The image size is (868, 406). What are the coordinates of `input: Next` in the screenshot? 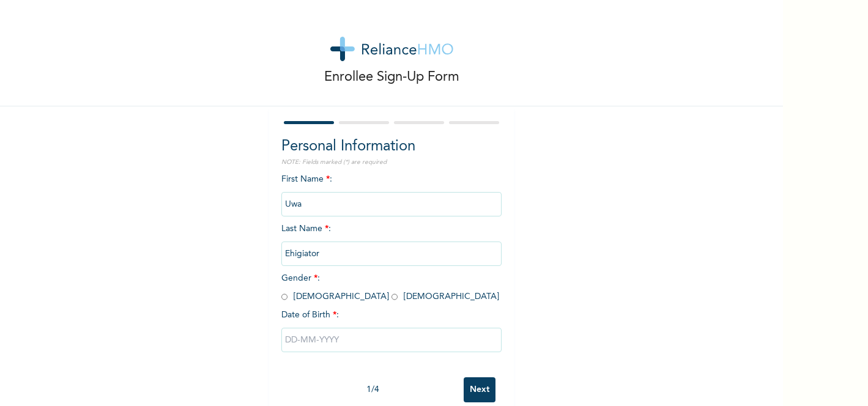 It's located at (479, 389).